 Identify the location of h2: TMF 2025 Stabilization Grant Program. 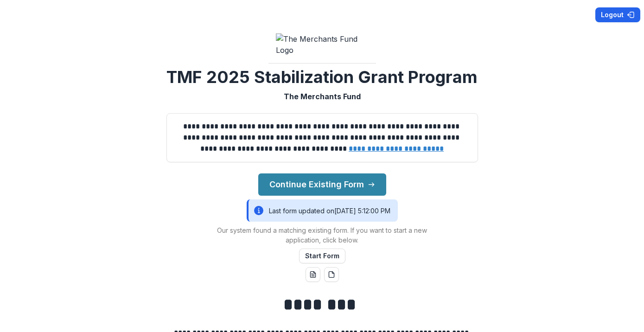
(322, 77).